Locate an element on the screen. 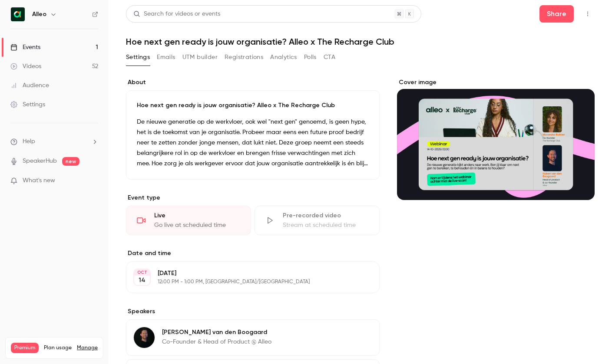 The image size is (612, 364). label: Speakers is located at coordinates (253, 312).